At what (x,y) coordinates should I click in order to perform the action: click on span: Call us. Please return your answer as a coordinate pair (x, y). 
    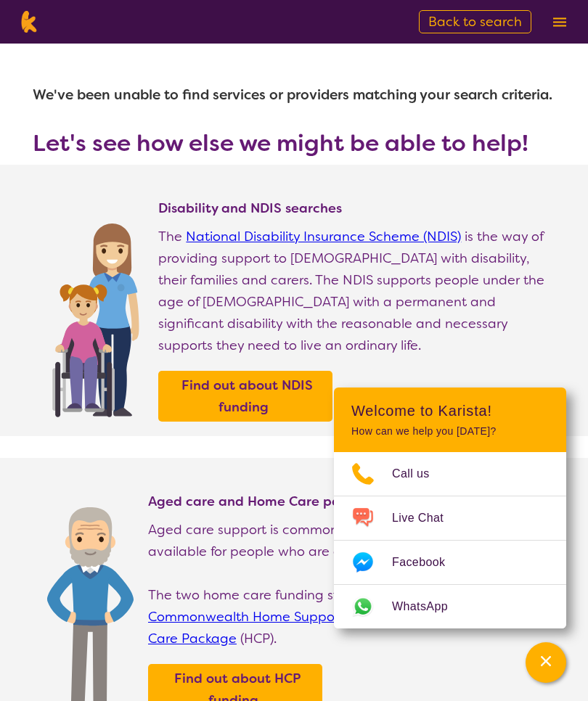
    Looking at the image, I should click on (419, 474).